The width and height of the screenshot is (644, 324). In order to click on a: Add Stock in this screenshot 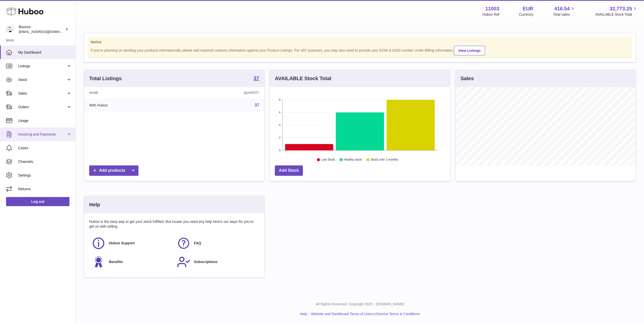, I will do `click(289, 170)`.